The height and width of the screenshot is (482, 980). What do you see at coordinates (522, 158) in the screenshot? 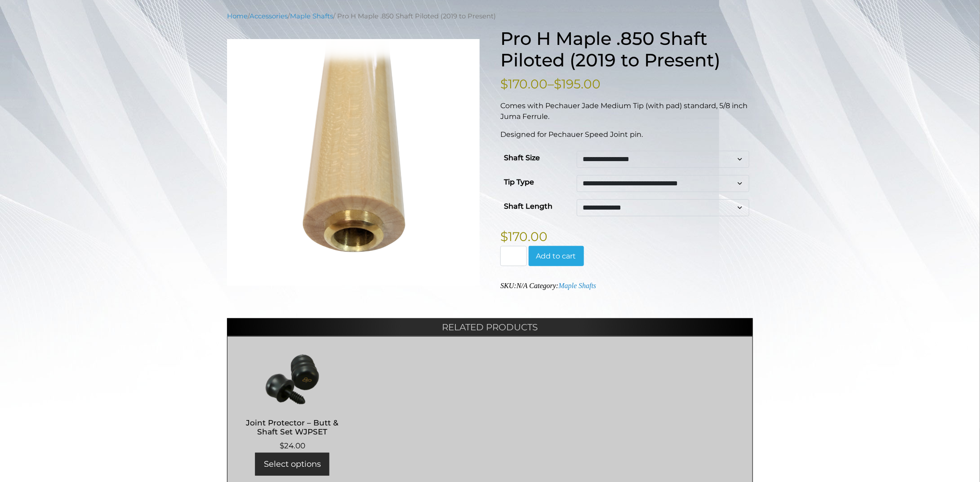
I see `label: Shaft Size` at bounding box center [522, 158].